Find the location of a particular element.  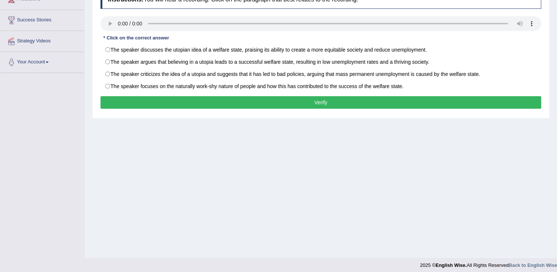

label: The speaker discusses the utopian idea of a welfare state, praising its ability to create a more ... is located at coordinates (321, 50).